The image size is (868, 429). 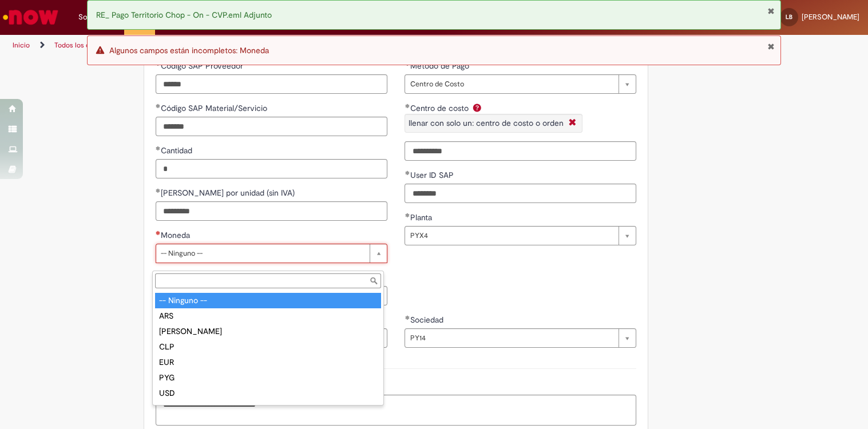 What do you see at coordinates (268, 377) in the screenshot?
I see `div: PYG` at bounding box center [268, 377].